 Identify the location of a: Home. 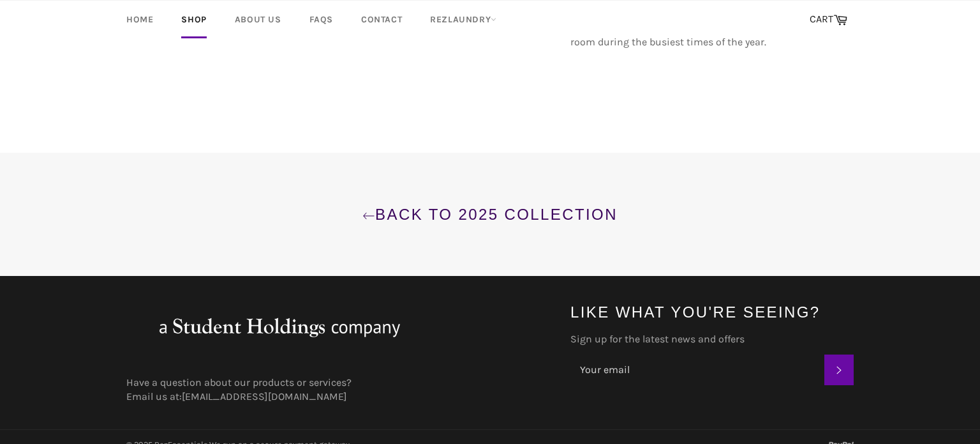
(140, 19).